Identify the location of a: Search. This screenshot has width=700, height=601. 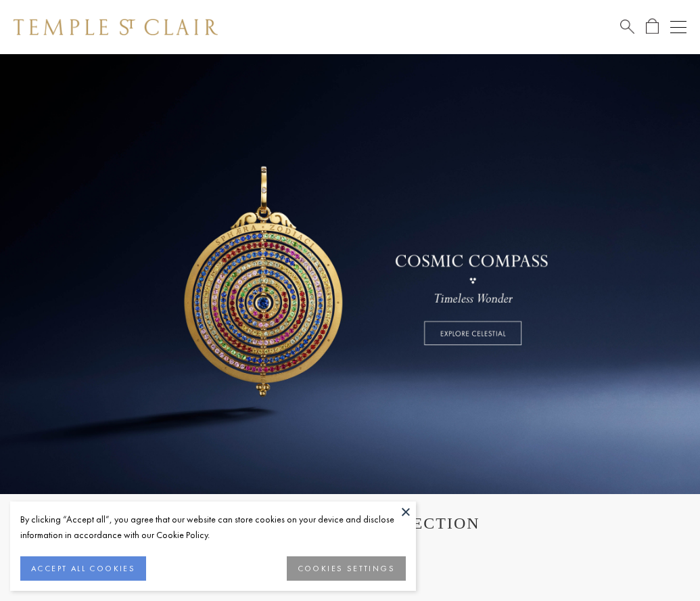
(627, 26).